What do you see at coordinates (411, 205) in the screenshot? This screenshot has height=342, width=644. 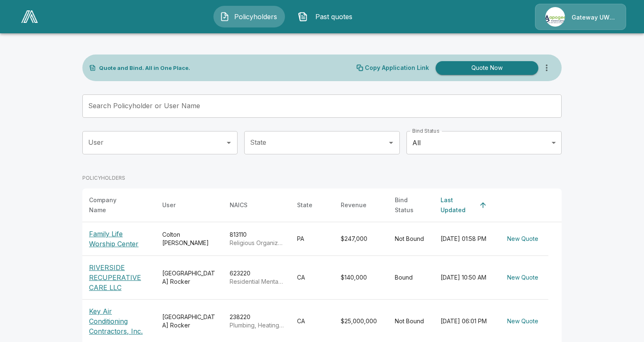 I see `th: Bind Status` at bounding box center [411, 205].